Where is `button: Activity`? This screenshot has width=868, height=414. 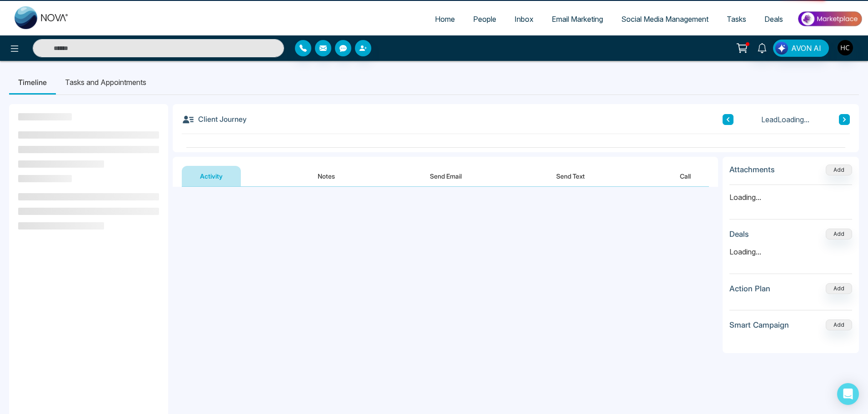 button: Activity is located at coordinates (211, 176).